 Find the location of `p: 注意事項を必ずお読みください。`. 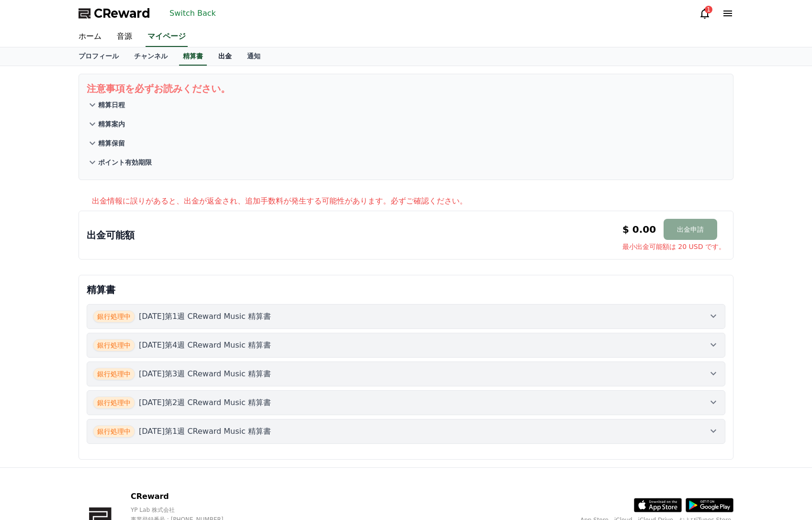

p: 注意事項を必ずお読みください。 is located at coordinates (406, 89).